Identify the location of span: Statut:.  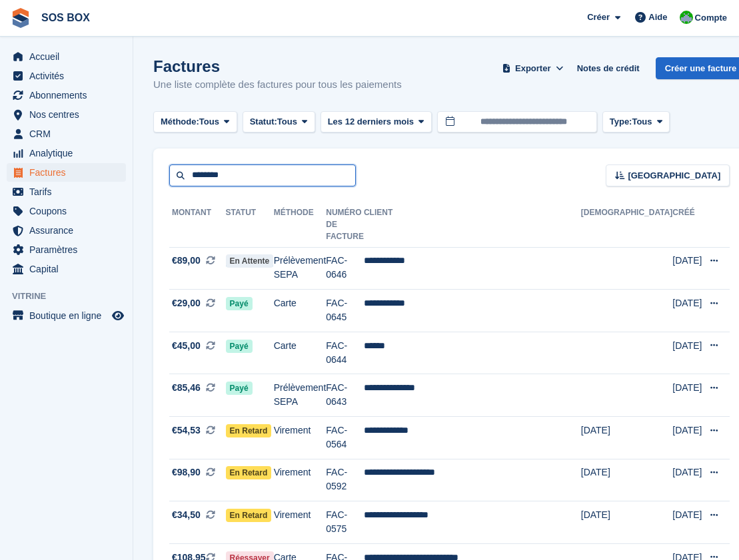
(263, 122).